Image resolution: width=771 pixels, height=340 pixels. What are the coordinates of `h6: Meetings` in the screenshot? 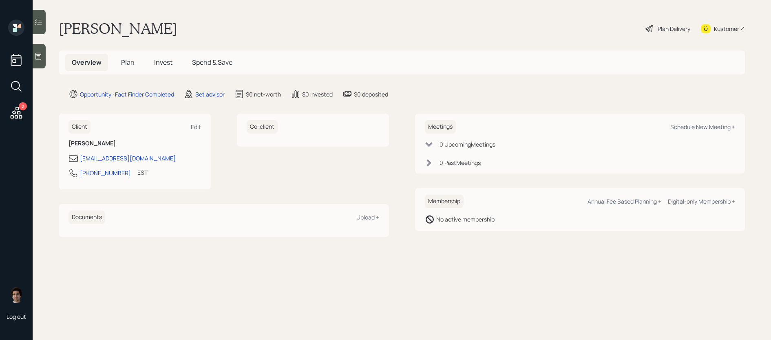 It's located at (440, 127).